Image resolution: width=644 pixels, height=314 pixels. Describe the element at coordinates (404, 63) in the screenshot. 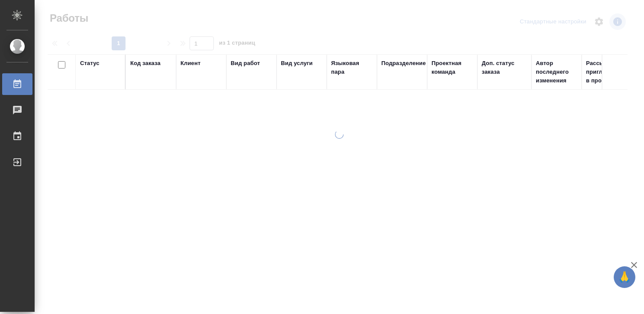

I see `div: Подразделение` at that location.